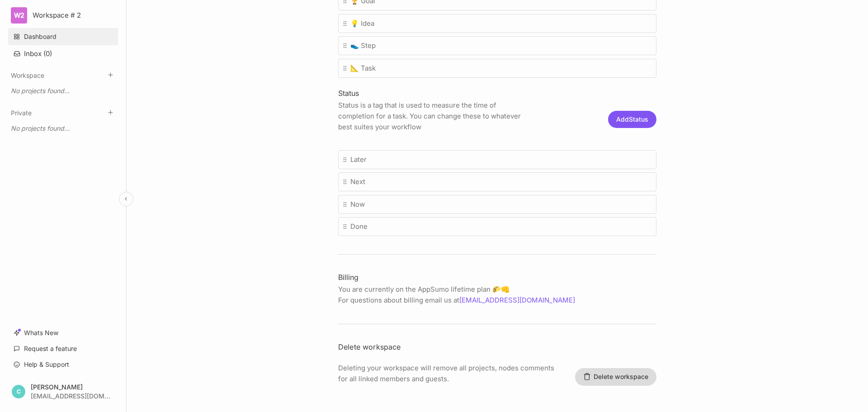 The image size is (868, 412). What do you see at coordinates (497, 182) in the screenshot?
I see `div: Next` at bounding box center [497, 182].